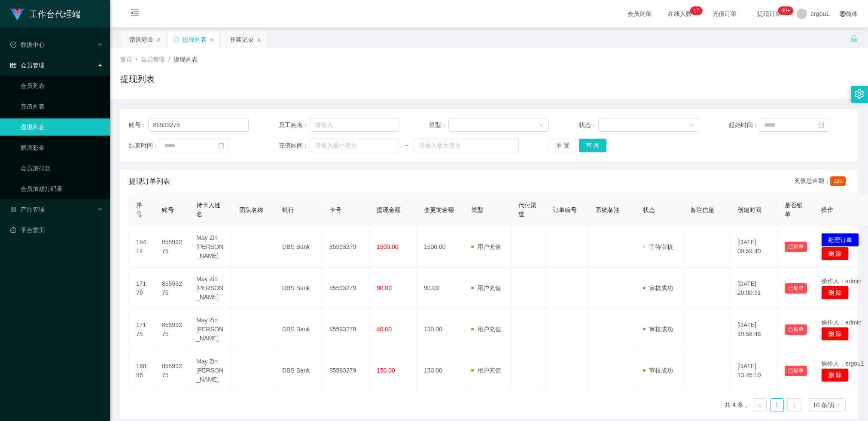 The height and width of the screenshot is (421, 868). Describe the element at coordinates (777, 405) in the screenshot. I see `li: 1` at that location.